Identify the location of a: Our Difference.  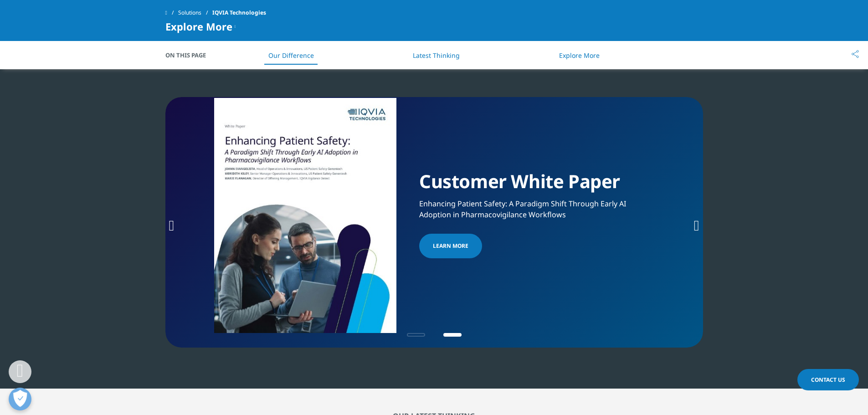
(291, 55).